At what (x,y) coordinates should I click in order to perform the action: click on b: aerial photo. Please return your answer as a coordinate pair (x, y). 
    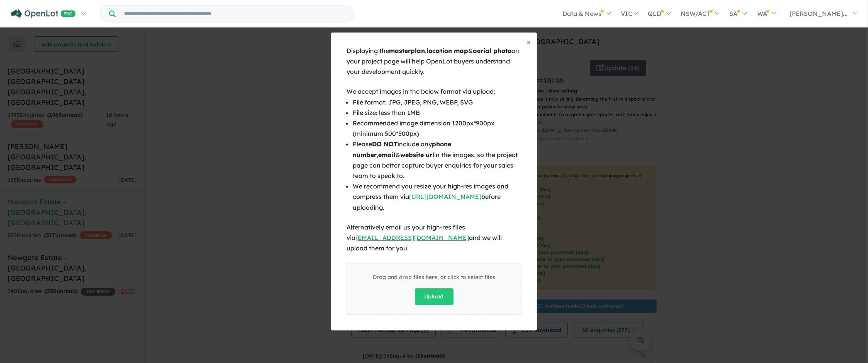
    Looking at the image, I should click on (492, 51).